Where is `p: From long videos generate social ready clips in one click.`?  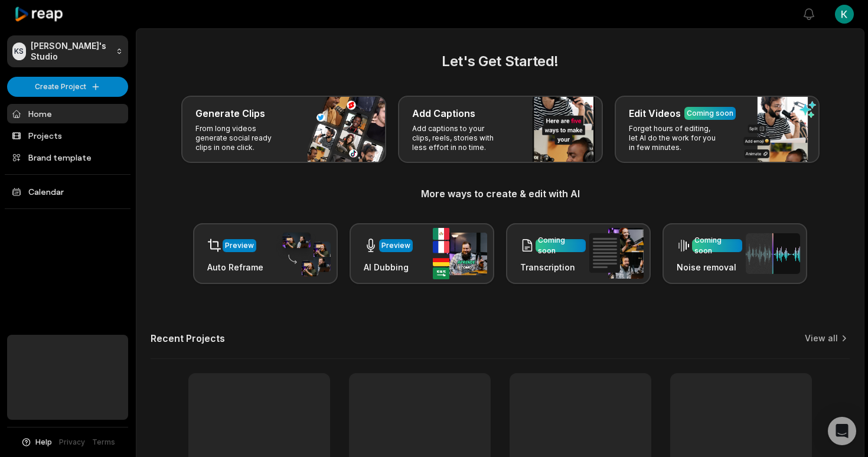
p: From long videos generate social ready clips in one click. is located at coordinates (241, 138).